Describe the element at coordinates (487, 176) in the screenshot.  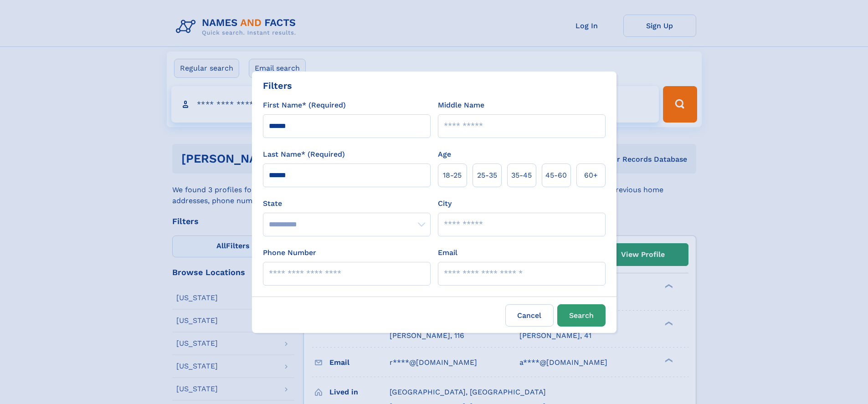
I see `span: 25‑35` at that location.